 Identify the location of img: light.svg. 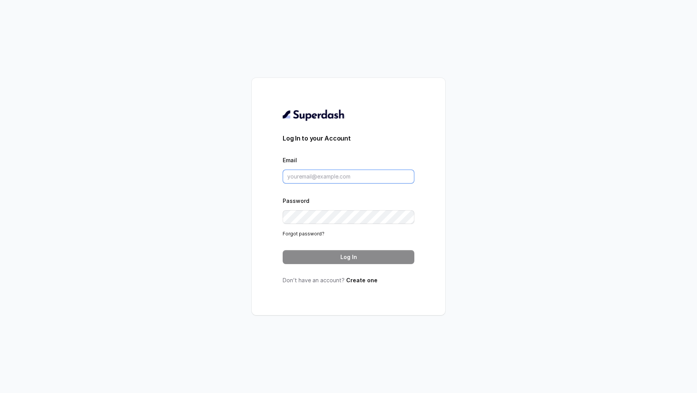
(314, 115).